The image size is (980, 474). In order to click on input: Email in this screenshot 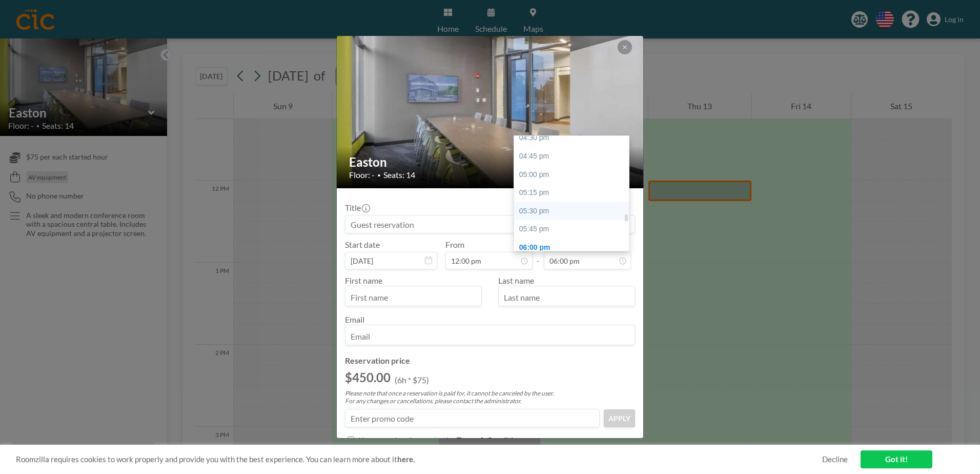, I will do `click(490, 336)`.